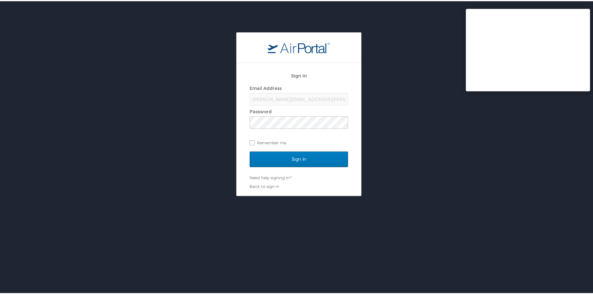  I want to click on label: Email Address, so click(266, 87).